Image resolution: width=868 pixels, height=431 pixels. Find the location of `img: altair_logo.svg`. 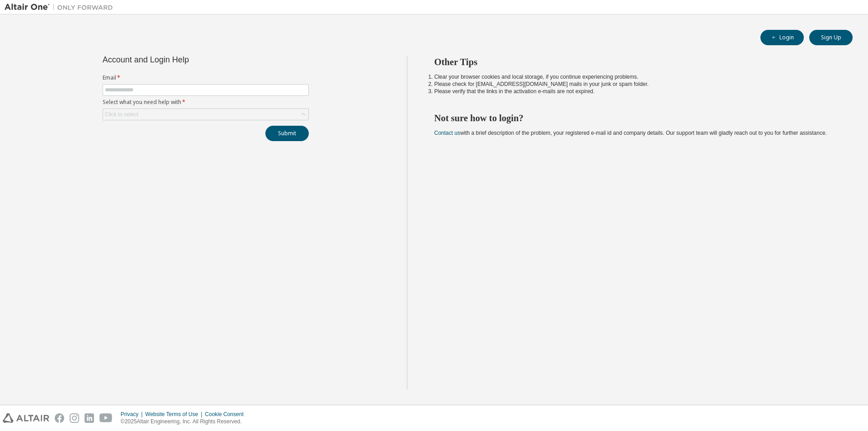

img: altair_logo.svg is located at coordinates (26, 418).